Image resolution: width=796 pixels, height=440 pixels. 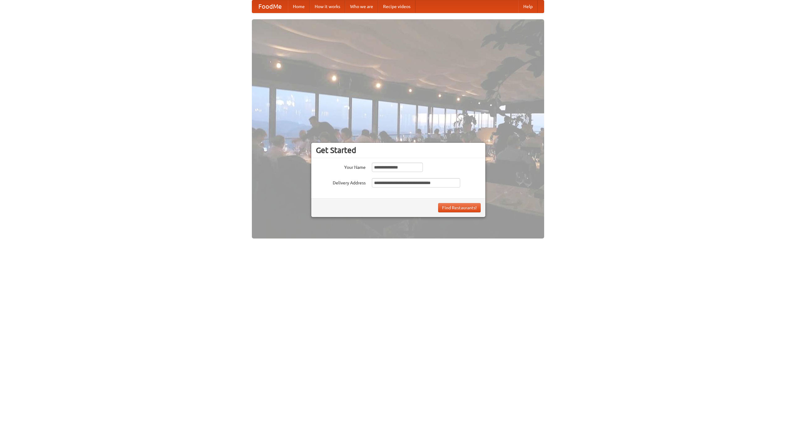 What do you see at coordinates (398, 150) in the screenshot?
I see `h3: Get Started` at bounding box center [398, 150].